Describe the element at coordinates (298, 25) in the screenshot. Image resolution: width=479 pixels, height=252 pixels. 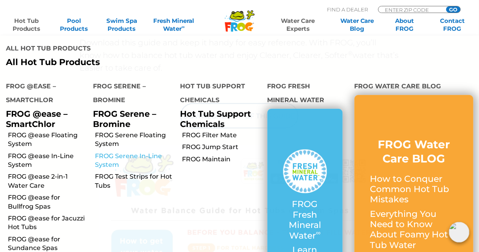
I see `a: Water CareExperts` at that location.